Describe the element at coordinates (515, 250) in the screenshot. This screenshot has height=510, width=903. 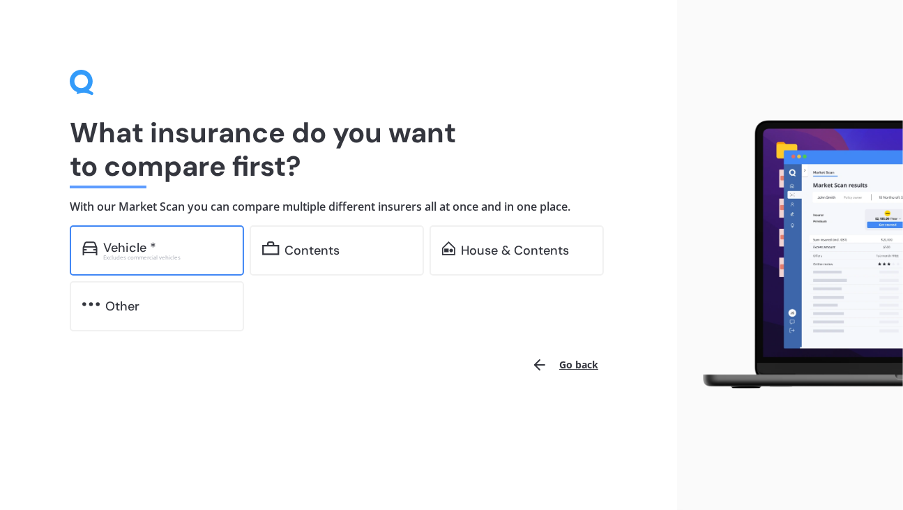
I see `div: House & Contents` at that location.